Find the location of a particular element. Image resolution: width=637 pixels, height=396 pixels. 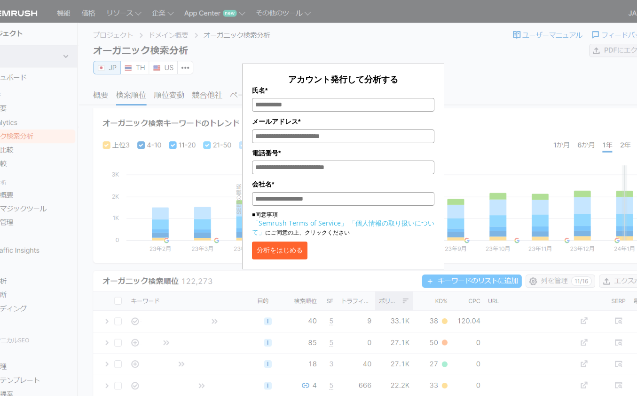

label: メールアドレス* is located at coordinates (343, 121).